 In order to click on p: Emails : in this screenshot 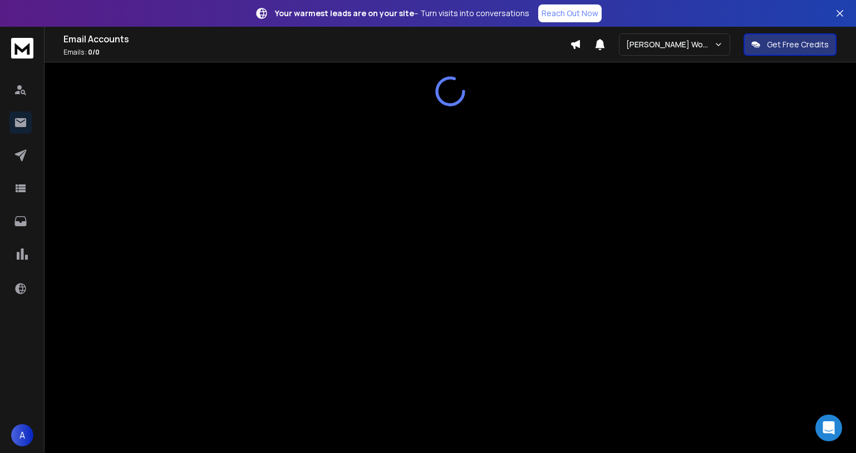, I will do `click(317, 52)`.